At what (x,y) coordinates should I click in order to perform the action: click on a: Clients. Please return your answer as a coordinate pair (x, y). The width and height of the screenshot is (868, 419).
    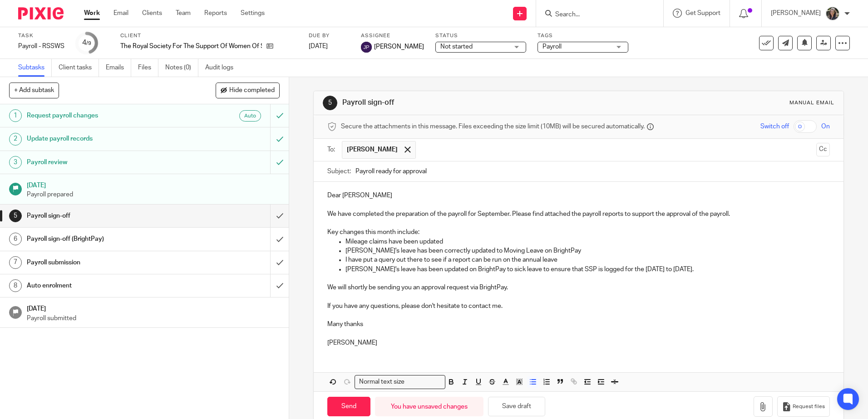
    Looking at the image, I should click on (152, 13).